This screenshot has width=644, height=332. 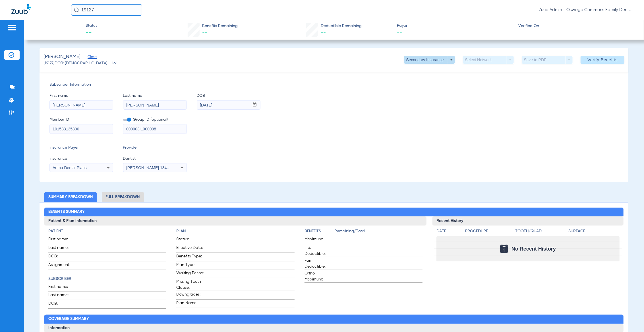 I want to click on h4: Patient, so click(x=107, y=231).